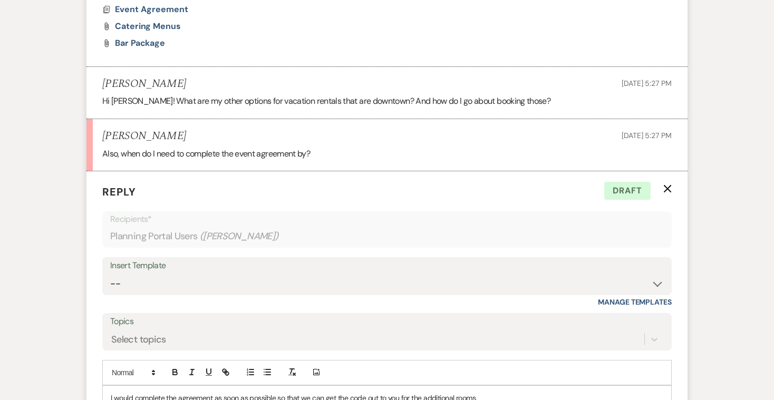 This screenshot has width=774, height=400. What do you see at coordinates (139, 339) in the screenshot?
I see `div: Select topics` at bounding box center [139, 339].